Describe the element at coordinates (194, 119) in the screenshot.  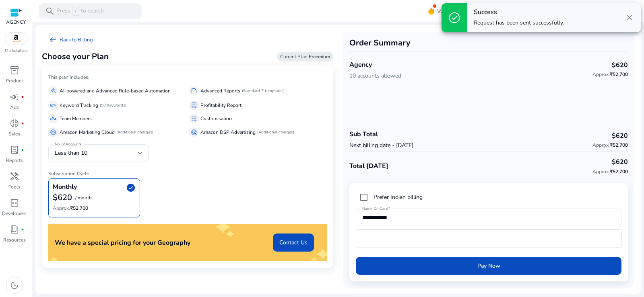
I see `span: tune` at that location.